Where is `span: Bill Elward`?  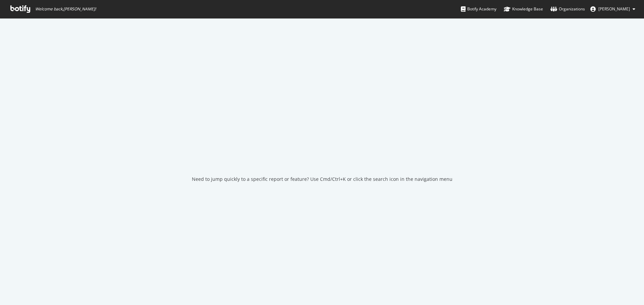
span: Bill Elward is located at coordinates (614, 8).